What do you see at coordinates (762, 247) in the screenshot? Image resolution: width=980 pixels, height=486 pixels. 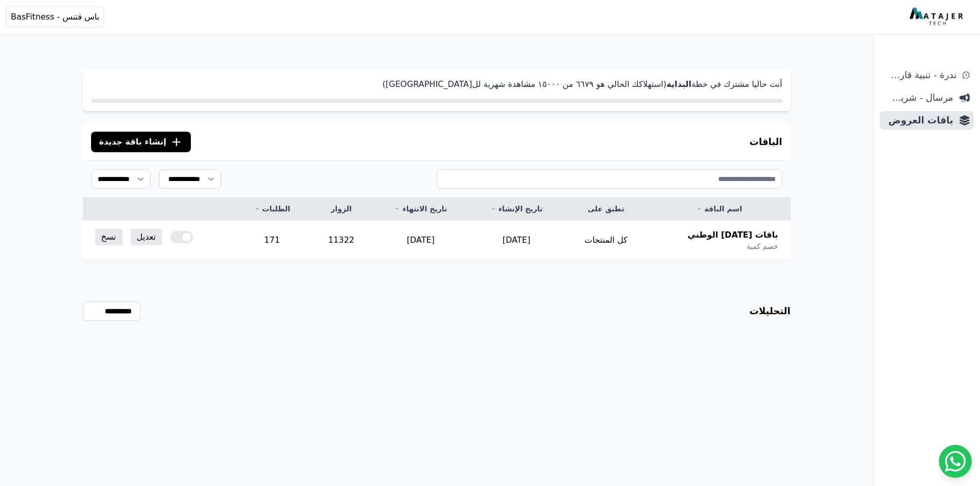 I see `span: خصم كمية` at bounding box center [762, 247].